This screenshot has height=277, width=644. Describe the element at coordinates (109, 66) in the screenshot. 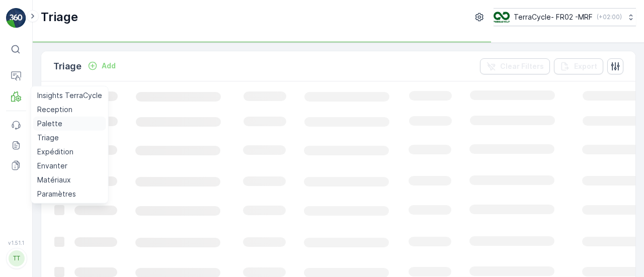

I see `p: Add` at that location.